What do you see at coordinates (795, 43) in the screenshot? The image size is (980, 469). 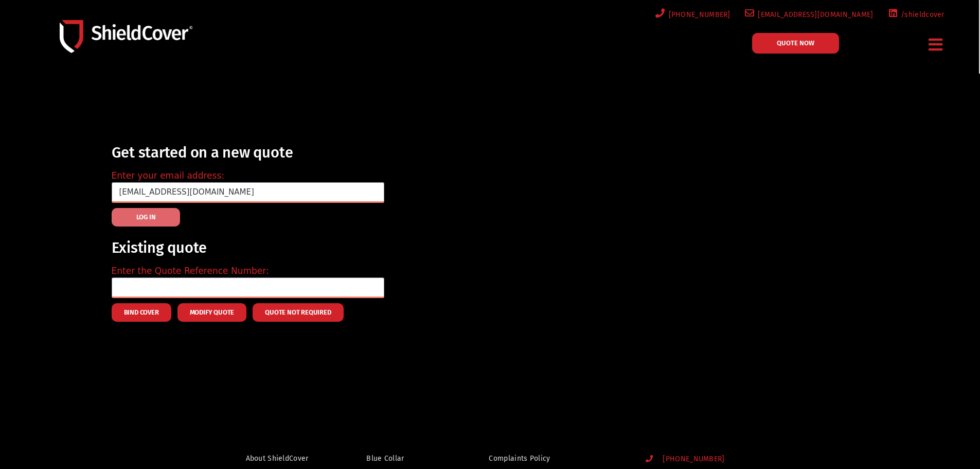 I see `a: QUOTE NOW` at bounding box center [795, 43].